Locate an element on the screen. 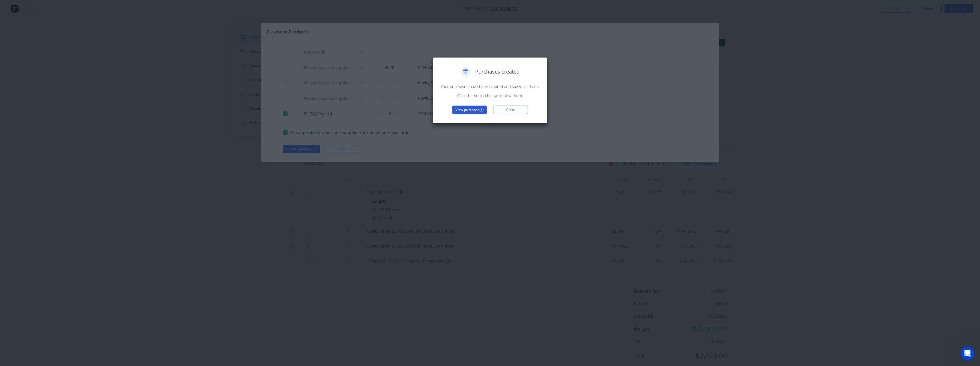  span: Purchases created is located at coordinates (498, 72).